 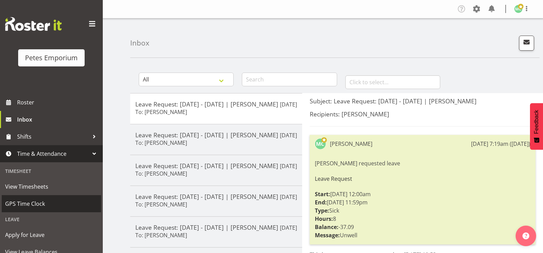 What do you see at coordinates (536, 122) in the screenshot?
I see `span: Feedback` at bounding box center [536, 122].